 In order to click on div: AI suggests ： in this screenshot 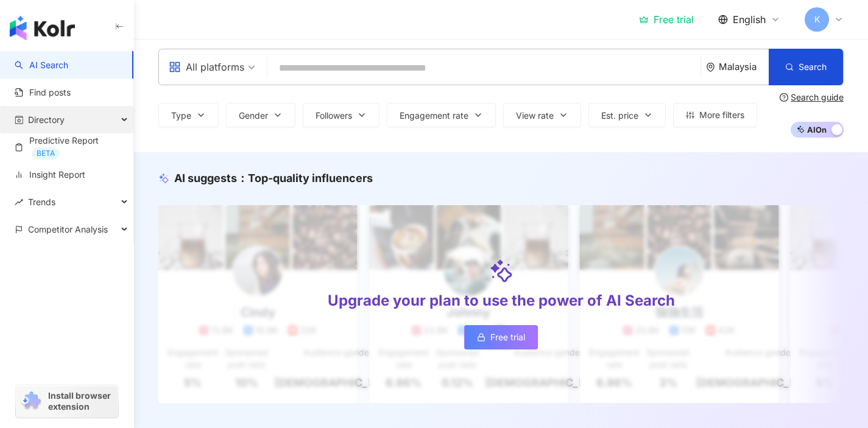, I will do `click(273, 178)`.